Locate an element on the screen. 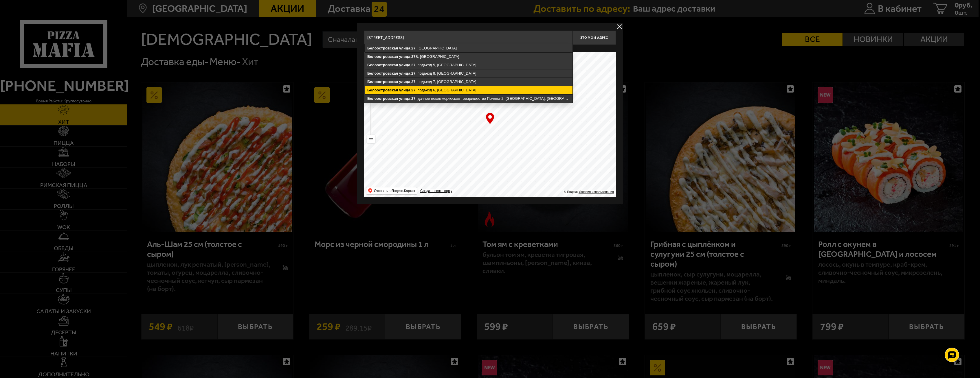  a: Создать свою карту is located at coordinates (436, 191).